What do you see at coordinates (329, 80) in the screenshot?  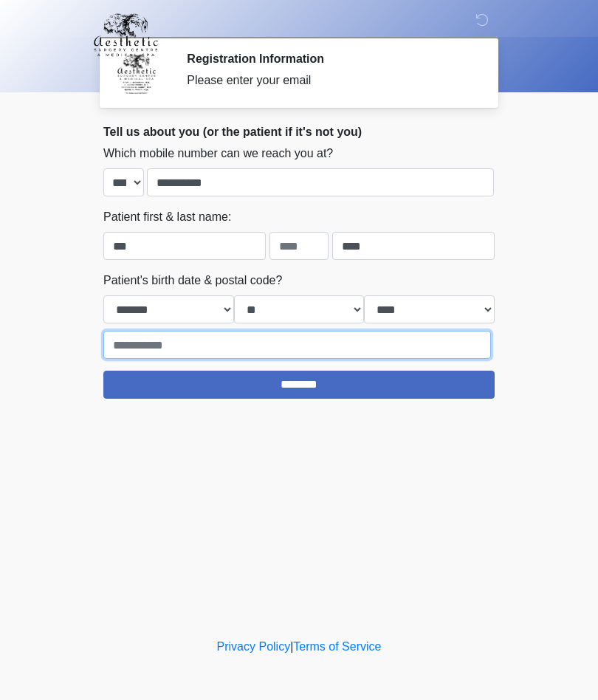 I see `div: Please enter your email` at bounding box center [329, 80].